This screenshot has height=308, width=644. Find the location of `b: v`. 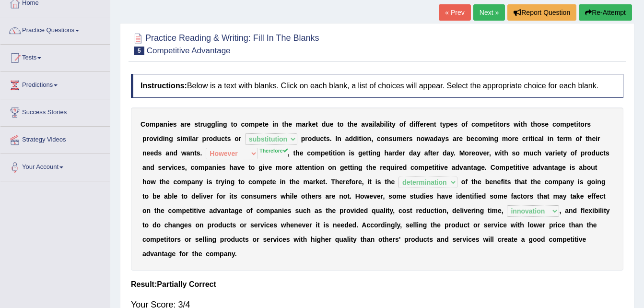

b: v is located at coordinates (482, 153).